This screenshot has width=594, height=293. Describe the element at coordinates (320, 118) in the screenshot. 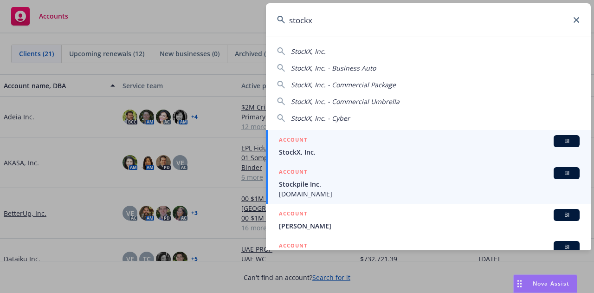

I see `span: StockX, Inc. - Cyber` at that location.